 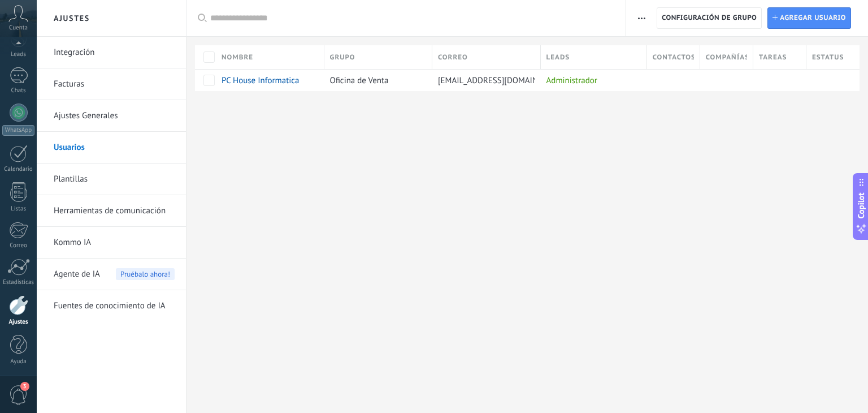 What do you see at coordinates (114, 116) in the screenshot?
I see `a: Ajustes Generales` at bounding box center [114, 116].